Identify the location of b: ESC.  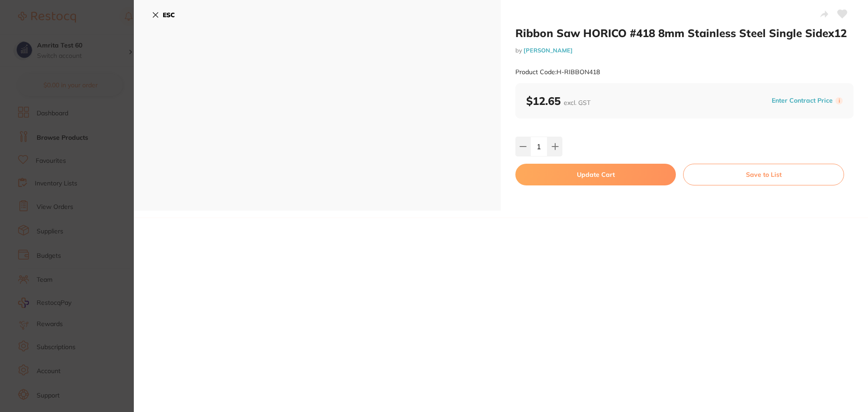
(168, 15).